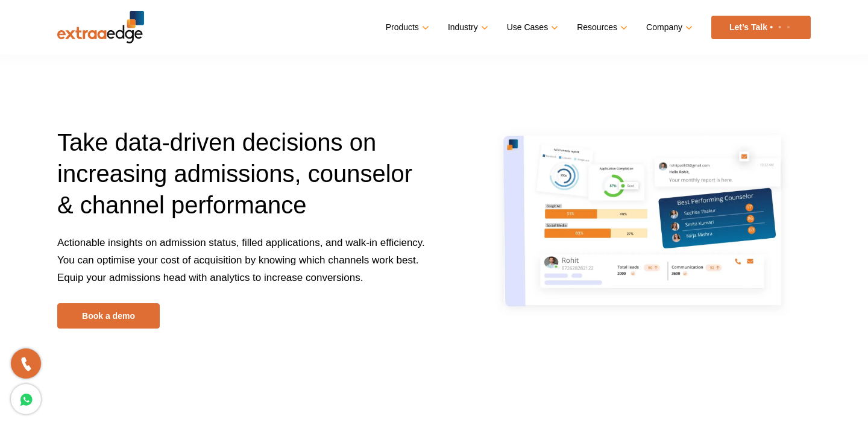  I want to click on a: Book a demo, so click(109, 316).